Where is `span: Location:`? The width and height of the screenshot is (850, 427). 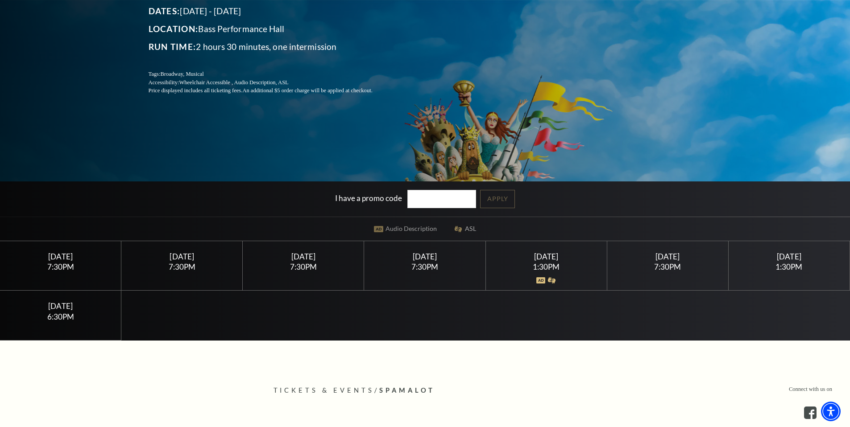
span: Location: is located at coordinates (173, 29).